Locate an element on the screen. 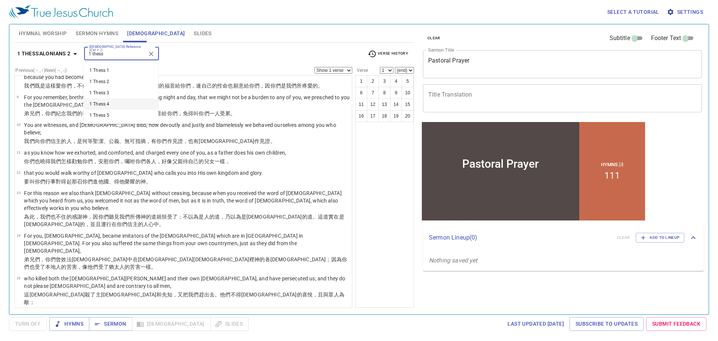 The width and height of the screenshot is (718, 341). wg1391: 的神 is located at coordinates (143, 181).